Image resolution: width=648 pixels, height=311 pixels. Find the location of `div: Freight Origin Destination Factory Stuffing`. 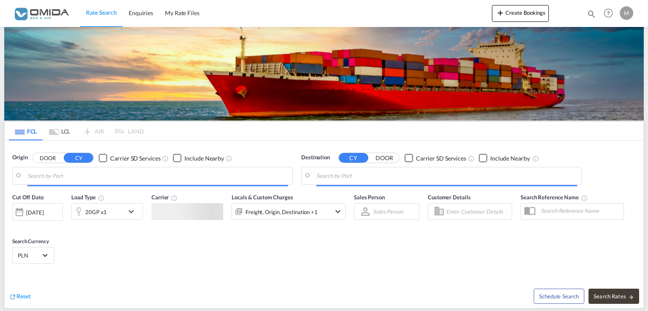

div: Freight Origin Destination Factory Stuffing is located at coordinates (282, 212).